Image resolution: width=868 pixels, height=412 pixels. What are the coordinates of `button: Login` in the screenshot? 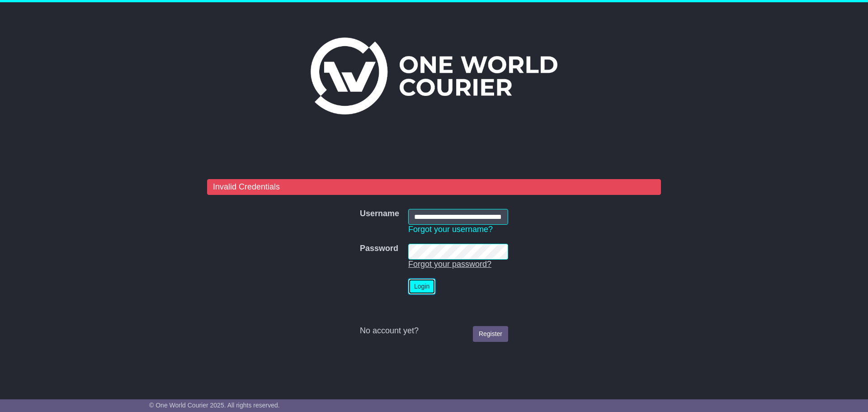 It's located at (422, 286).